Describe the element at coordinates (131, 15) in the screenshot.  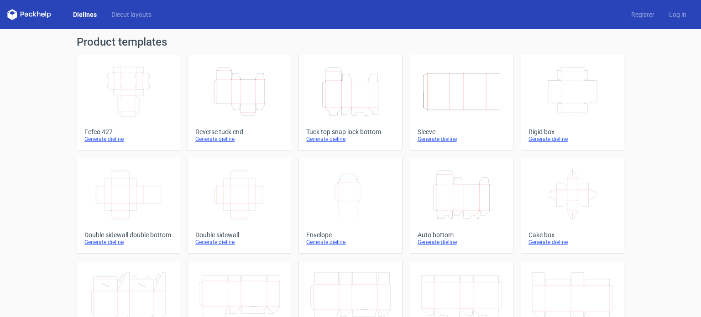
I see `a: Diecut layouts` at that location.